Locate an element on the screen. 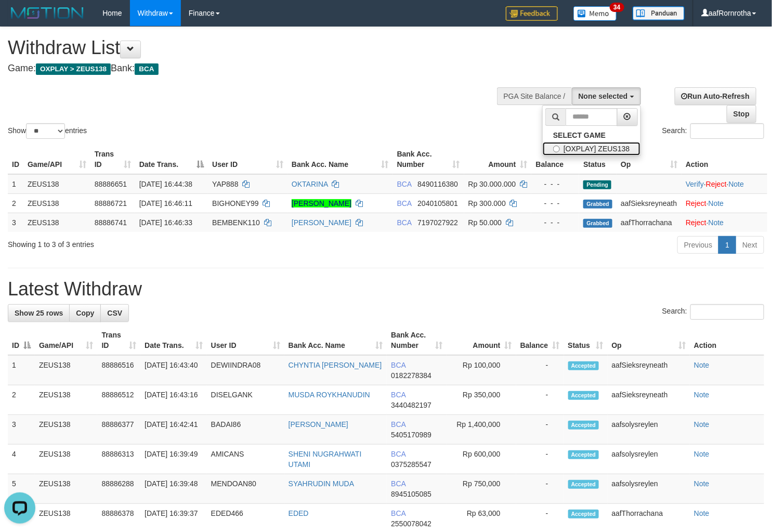 Image resolution: width=772 pixels, height=532 pixels. label: Search: is located at coordinates (714, 312).